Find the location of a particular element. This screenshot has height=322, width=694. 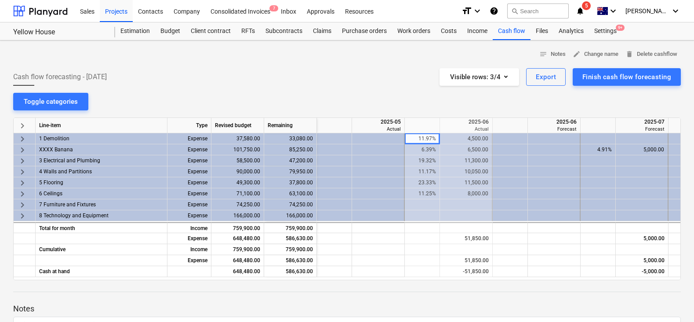

div: Remaining is located at coordinates (291, 125).